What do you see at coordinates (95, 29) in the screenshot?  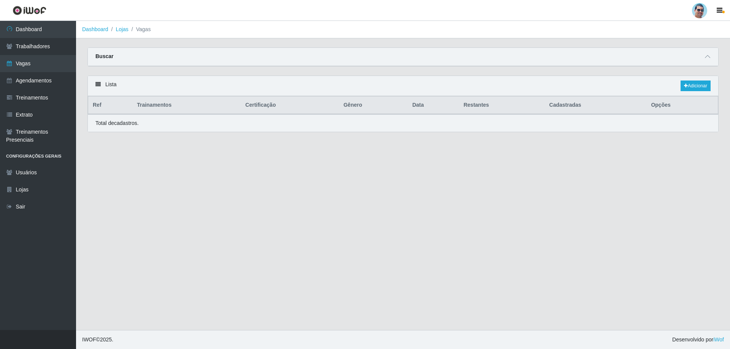 I see `a: Dashboard` at bounding box center [95, 29].